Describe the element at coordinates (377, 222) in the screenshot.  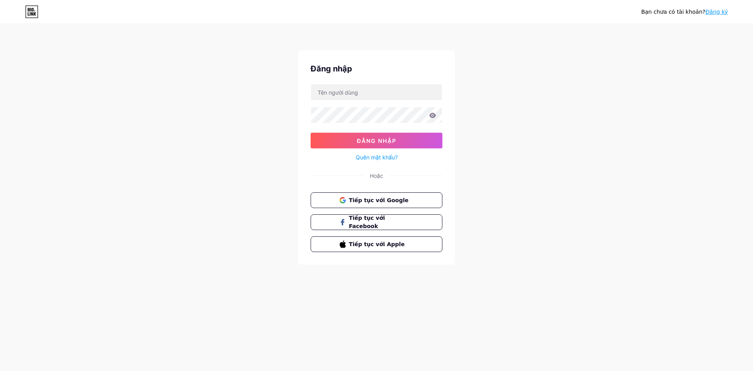
I see `button: Tiếp tục với Facebook` at that location.